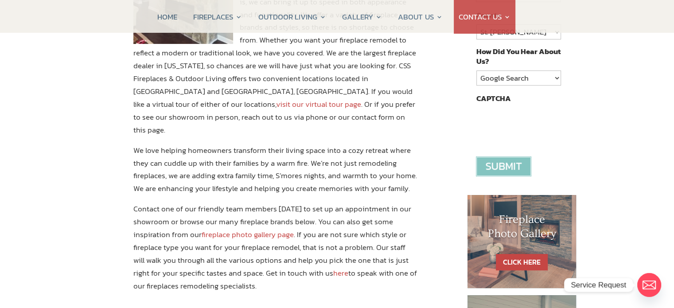 This screenshot has width=674, height=308. What do you see at coordinates (521, 262) in the screenshot?
I see `a: CLICK HERE` at bounding box center [521, 262].